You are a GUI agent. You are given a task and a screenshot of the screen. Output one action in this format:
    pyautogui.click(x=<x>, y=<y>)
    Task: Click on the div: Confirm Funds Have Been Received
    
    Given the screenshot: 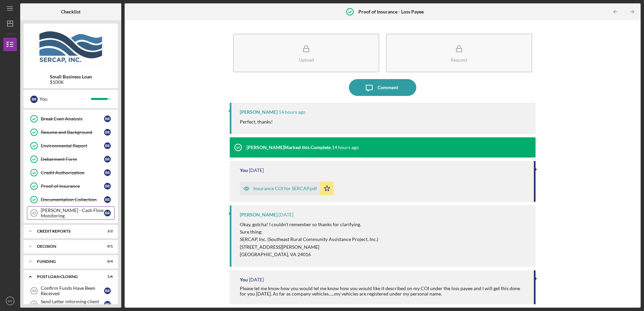 What is the action you would take?
    pyautogui.click(x=73, y=291)
    